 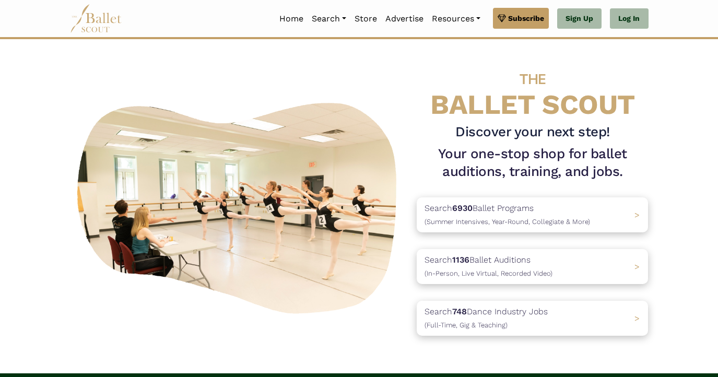 What do you see at coordinates (366, 19) in the screenshot?
I see `a: Store` at bounding box center [366, 19].